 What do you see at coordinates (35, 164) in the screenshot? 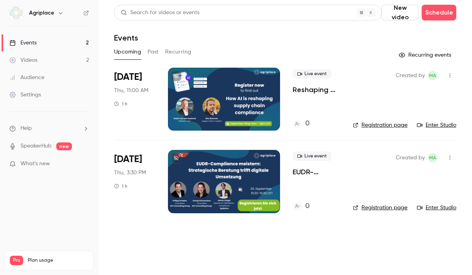
I see `span: What's new` at bounding box center [35, 164].